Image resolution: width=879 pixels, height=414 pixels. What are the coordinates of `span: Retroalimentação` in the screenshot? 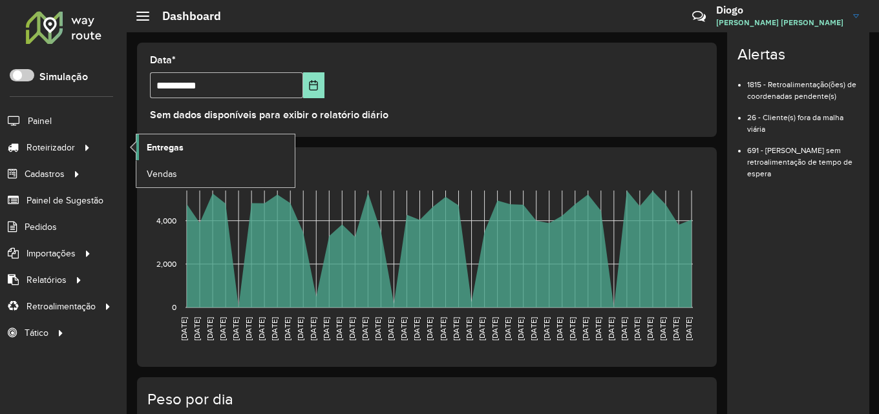 It's located at (61, 306).